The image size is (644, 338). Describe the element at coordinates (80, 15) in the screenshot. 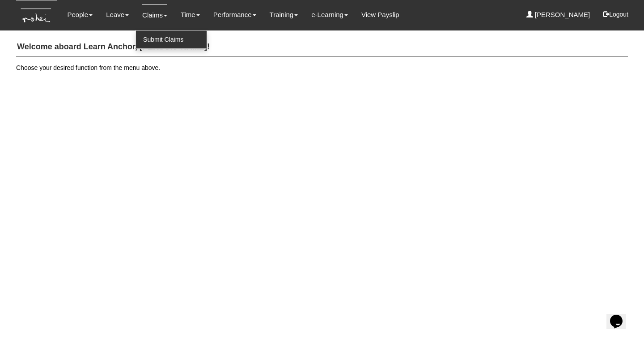

I see `a: People` at that location.